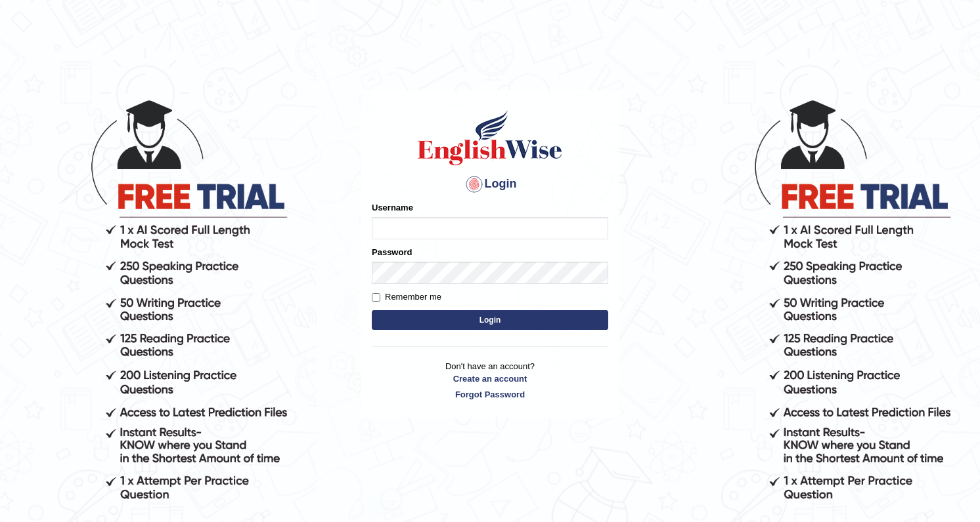 Image resolution: width=980 pixels, height=522 pixels. Describe the element at coordinates (490, 379) in the screenshot. I see `a: Create an account` at that location.